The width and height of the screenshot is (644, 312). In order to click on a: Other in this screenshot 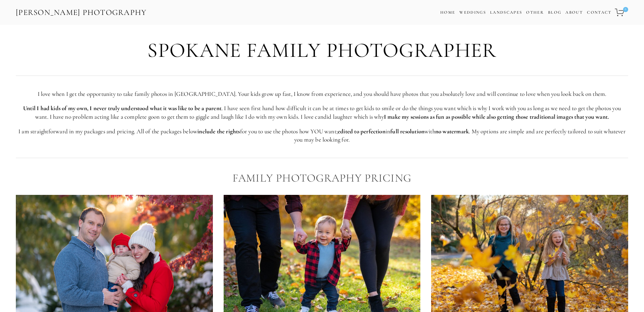, I will do `click(535, 12)`.